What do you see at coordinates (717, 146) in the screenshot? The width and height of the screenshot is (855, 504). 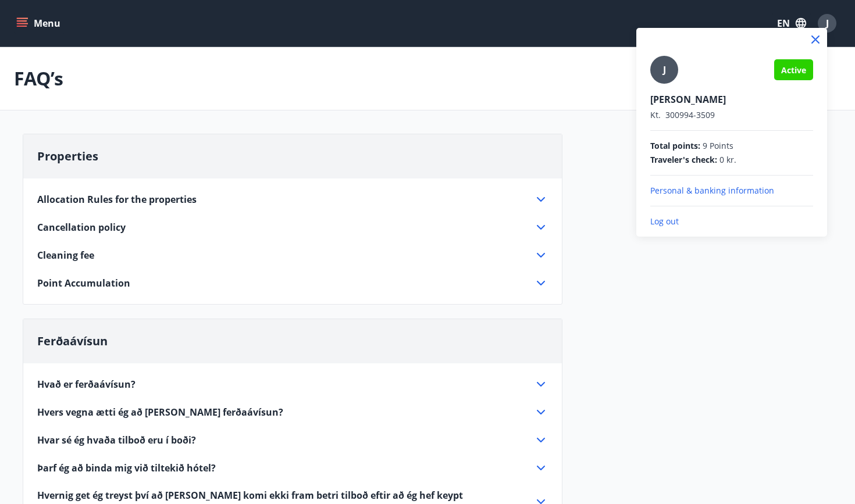 I see `span: 9 Points` at bounding box center [717, 146].